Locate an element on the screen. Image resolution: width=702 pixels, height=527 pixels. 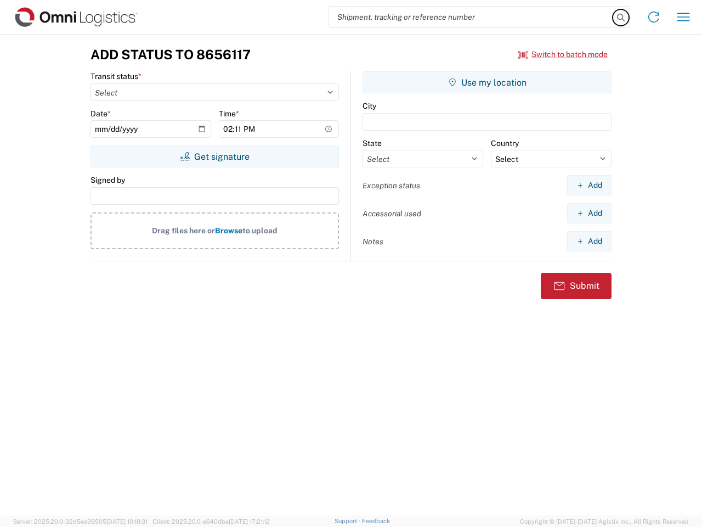
span: to upload is located at coordinates (260, 230).